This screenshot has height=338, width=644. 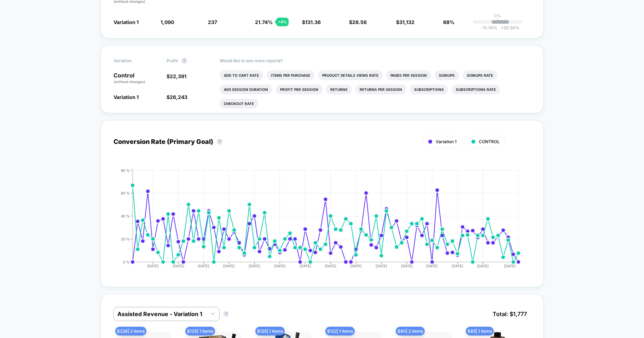 What do you see at coordinates (375, 61) in the screenshot?
I see `p: Would like to see more reports?` at bounding box center [375, 61].